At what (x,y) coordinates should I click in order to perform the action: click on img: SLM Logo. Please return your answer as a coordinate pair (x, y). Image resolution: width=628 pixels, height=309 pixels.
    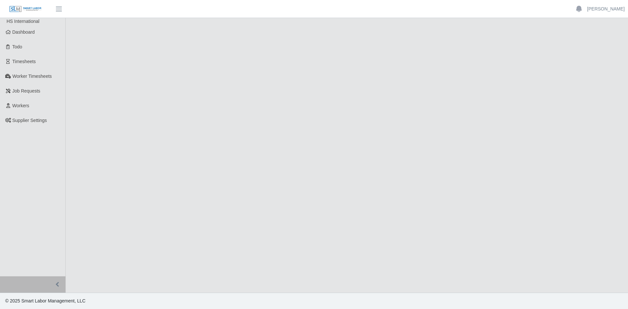
    Looking at the image, I should click on (26, 9).